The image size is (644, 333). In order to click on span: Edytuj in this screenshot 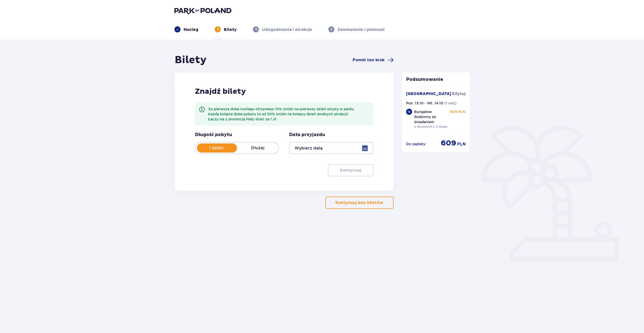, I will do `click(458, 94)`.